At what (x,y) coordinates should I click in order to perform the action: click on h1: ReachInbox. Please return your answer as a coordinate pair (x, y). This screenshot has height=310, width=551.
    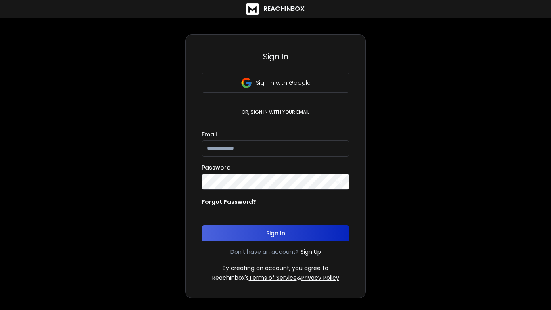
    Looking at the image, I should click on (284, 9).